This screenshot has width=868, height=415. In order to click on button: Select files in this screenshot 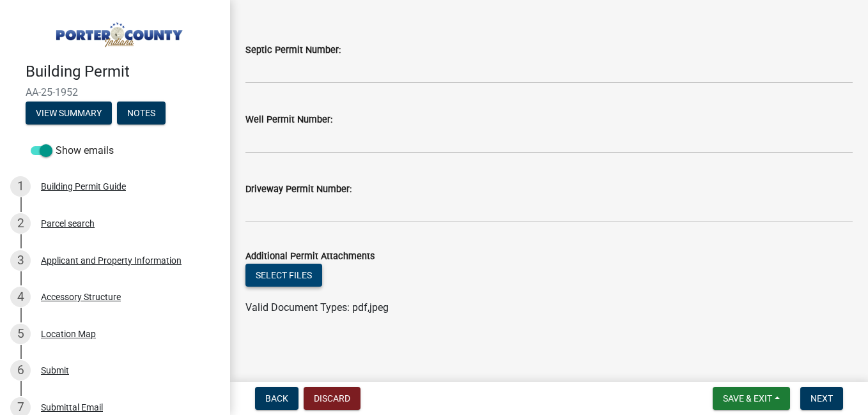, I will do `click(284, 276)`.